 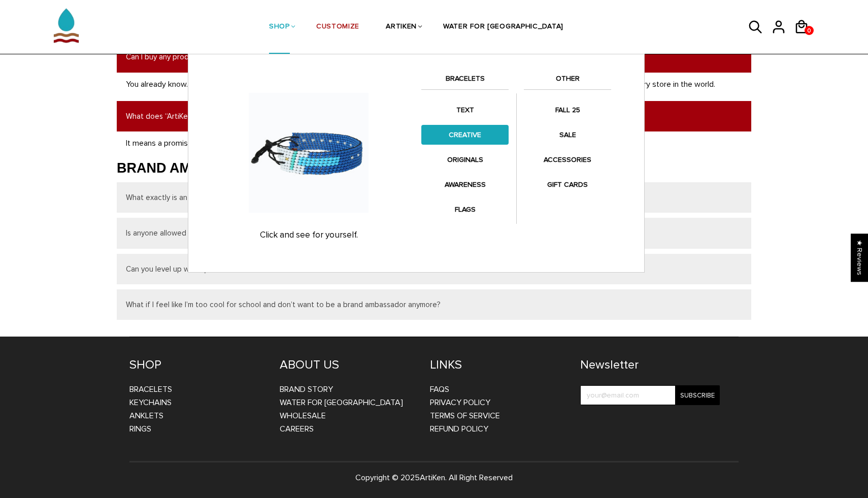 I want to click on a: AWARENESS, so click(x=465, y=184).